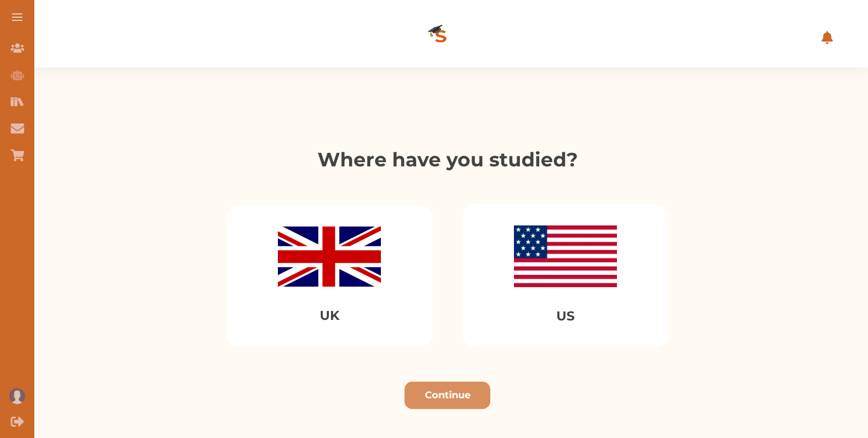 This screenshot has width=868, height=438. What do you see at coordinates (448, 160) in the screenshot?
I see `p: Where have you studied?` at bounding box center [448, 160].